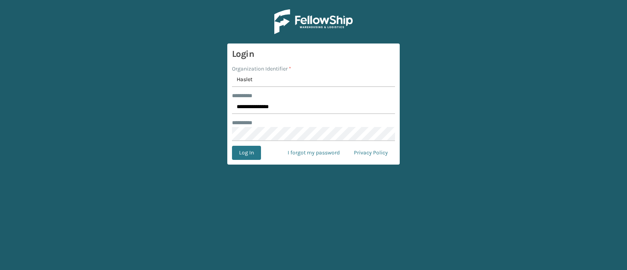 Image resolution: width=627 pixels, height=270 pixels. What do you see at coordinates (314, 153) in the screenshot?
I see `a: I forgot my password` at bounding box center [314, 153].